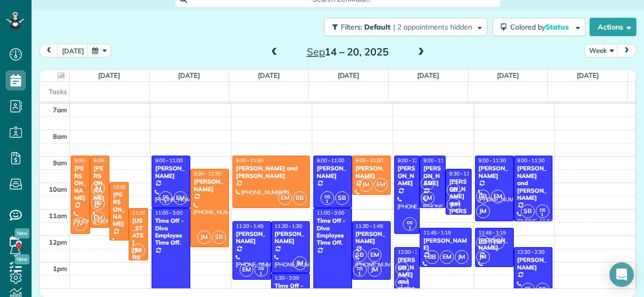  What do you see at coordinates (60, 110) in the screenshot?
I see `span: 7am` at bounding box center [60, 110].